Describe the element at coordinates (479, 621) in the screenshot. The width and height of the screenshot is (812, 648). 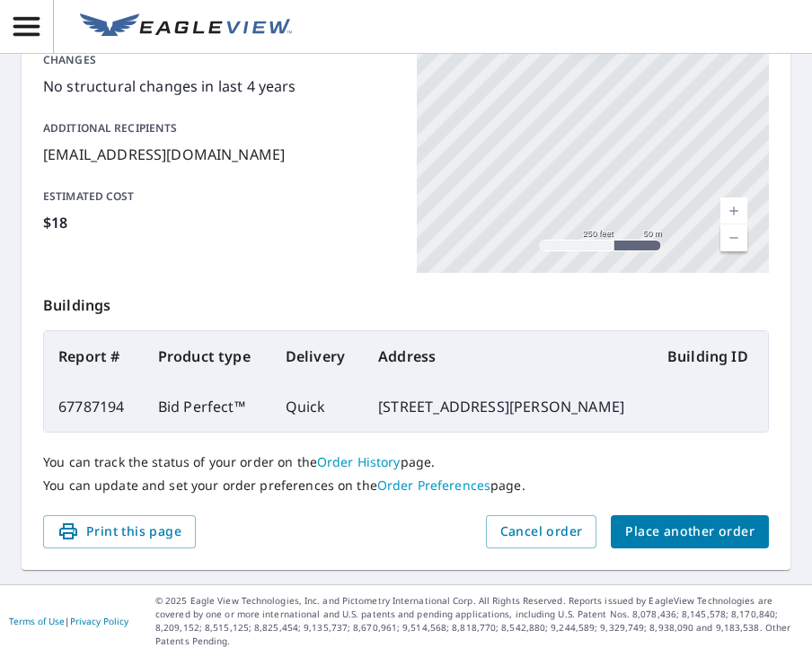
I see `p: © 2025 Eagle View Technologies, Inc. and Pictometry International Corp. All Rights Reserved. Repo...` at that location.